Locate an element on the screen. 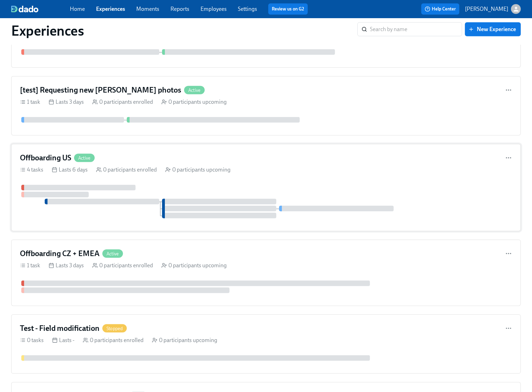  a: dado is located at coordinates (40, 9).